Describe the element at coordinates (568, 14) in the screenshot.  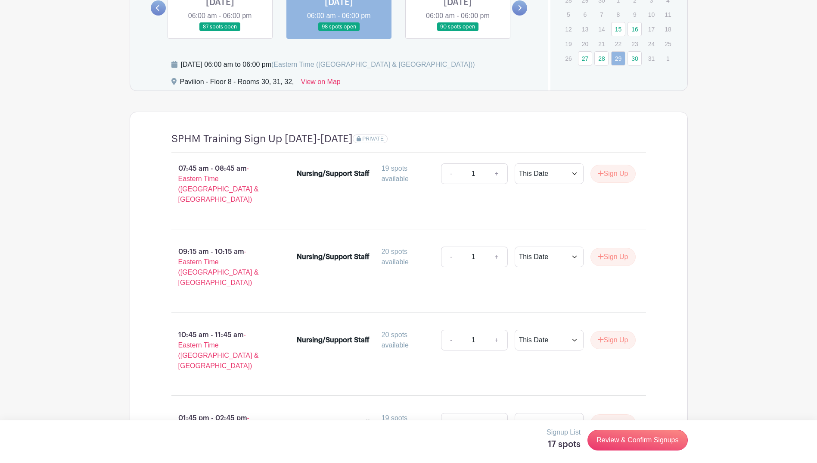
I see `p: 5` at that location.